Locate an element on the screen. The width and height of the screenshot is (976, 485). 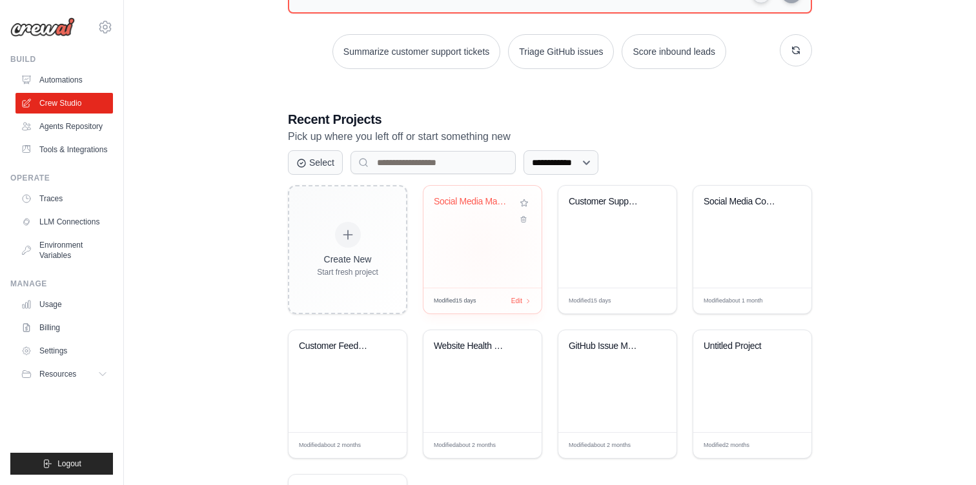
div: Website Health Monitor is located at coordinates (472, 347).